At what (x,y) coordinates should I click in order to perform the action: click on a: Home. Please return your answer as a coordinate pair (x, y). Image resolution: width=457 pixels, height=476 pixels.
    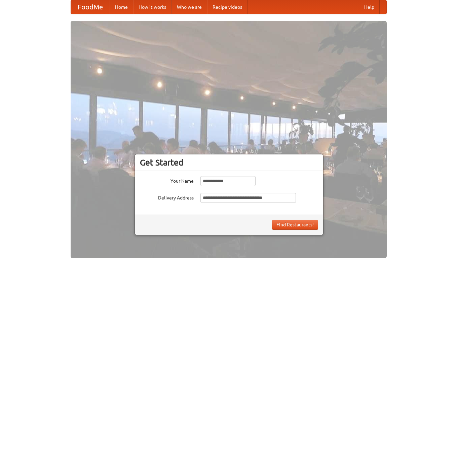
    Looking at the image, I should click on (121, 7).